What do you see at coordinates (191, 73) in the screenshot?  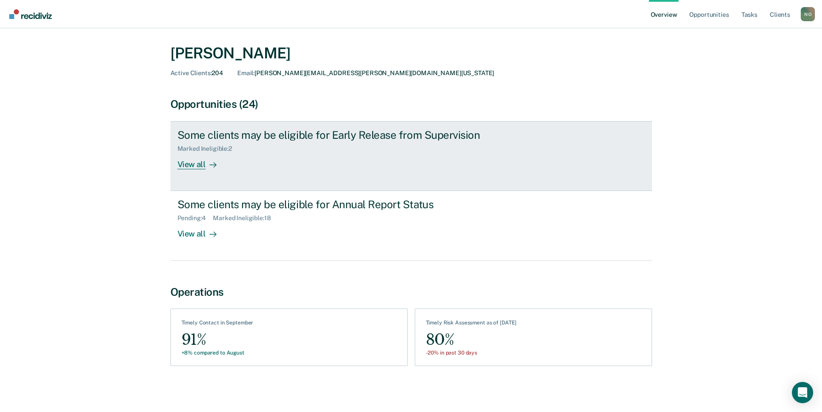 I see `span: Active Clients :` at bounding box center [191, 73].